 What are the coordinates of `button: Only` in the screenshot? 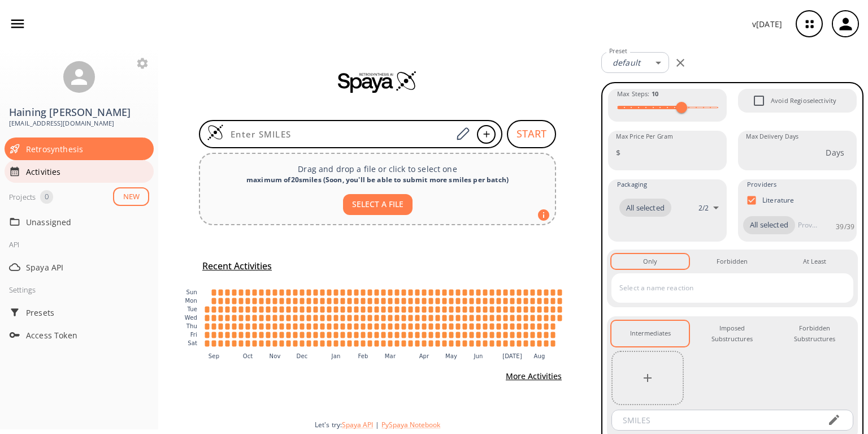 It's located at (650, 262).